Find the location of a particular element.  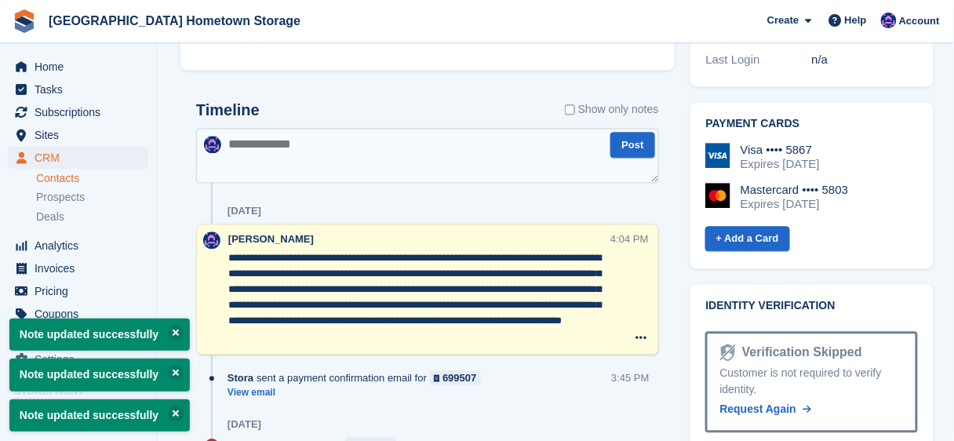

a: 699507 is located at coordinates (455, 377).